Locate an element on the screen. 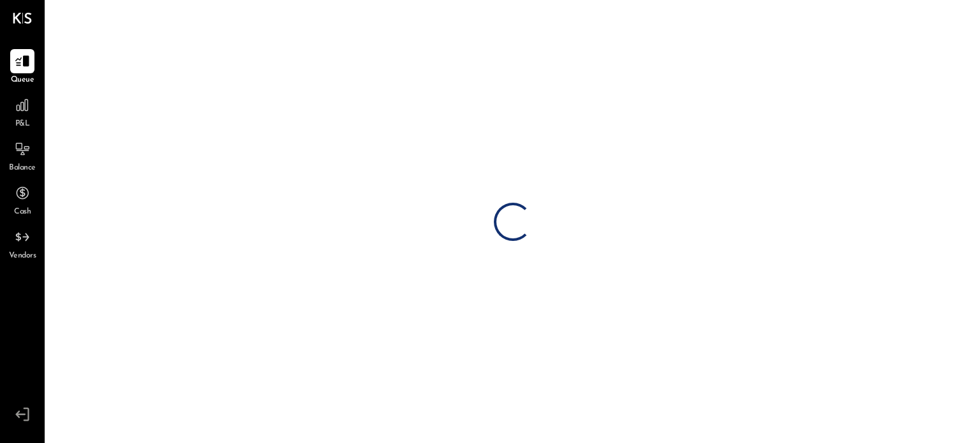 This screenshot has height=443, width=980. a: Balance is located at coordinates (22, 155).